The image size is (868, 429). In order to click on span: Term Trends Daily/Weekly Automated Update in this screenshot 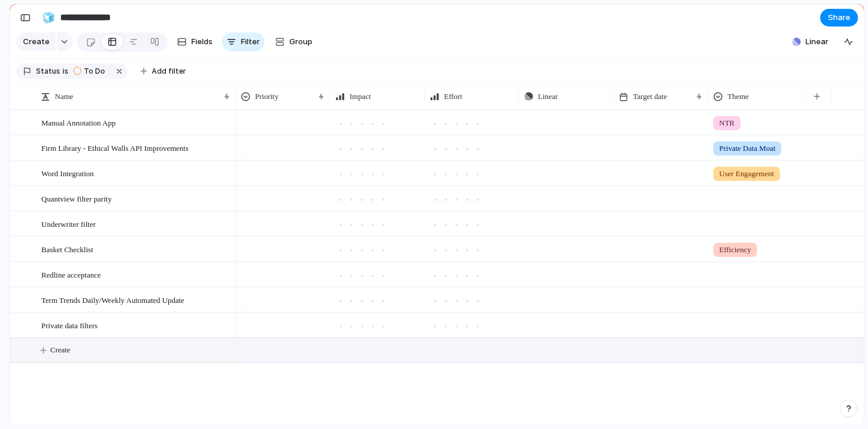, I will do `click(113, 300)`.